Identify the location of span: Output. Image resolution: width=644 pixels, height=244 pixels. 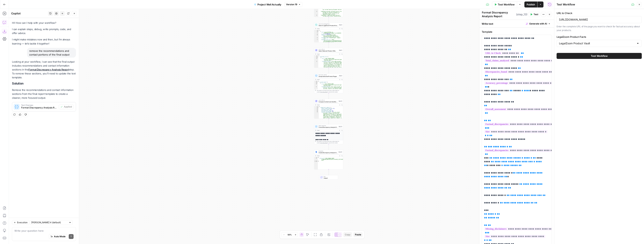
(330, 178).